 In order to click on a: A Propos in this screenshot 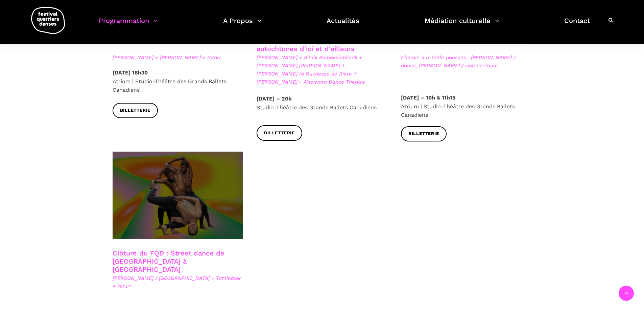, I will do `click(242, 25)`.